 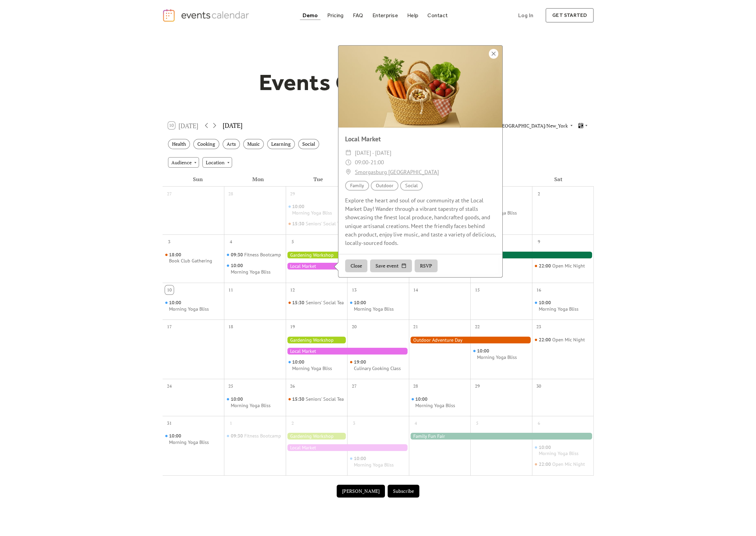 What do you see at coordinates (335, 15) in the screenshot?
I see `div: Pricing` at bounding box center [335, 15].